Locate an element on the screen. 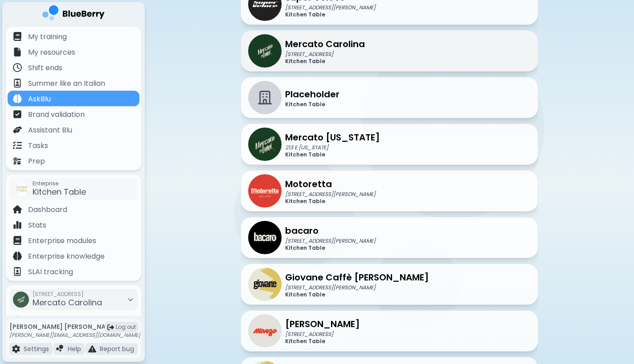 The height and width of the screenshot is (364, 634). span: Kitchen Table is located at coordinates (59, 191).